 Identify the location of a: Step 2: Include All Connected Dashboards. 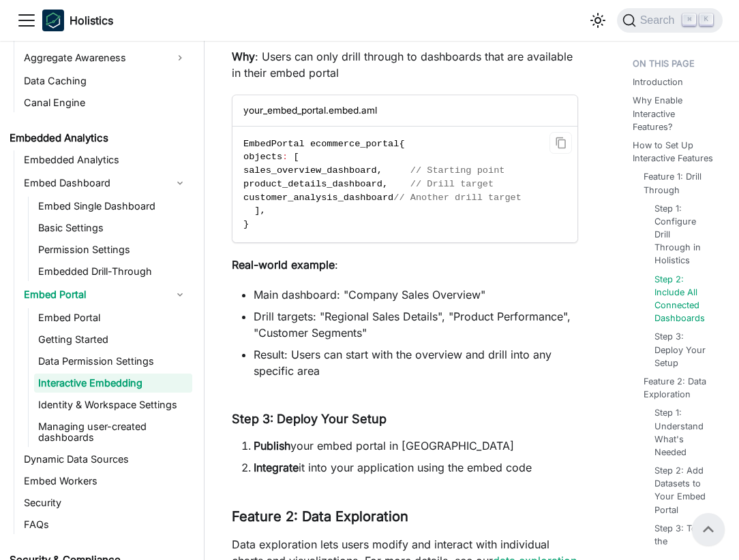
(680, 298).